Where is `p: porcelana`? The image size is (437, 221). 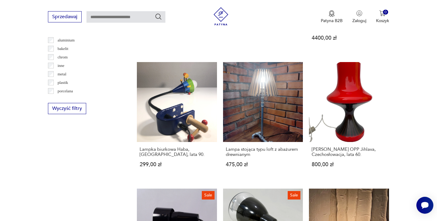 p: porcelana is located at coordinates (65, 91).